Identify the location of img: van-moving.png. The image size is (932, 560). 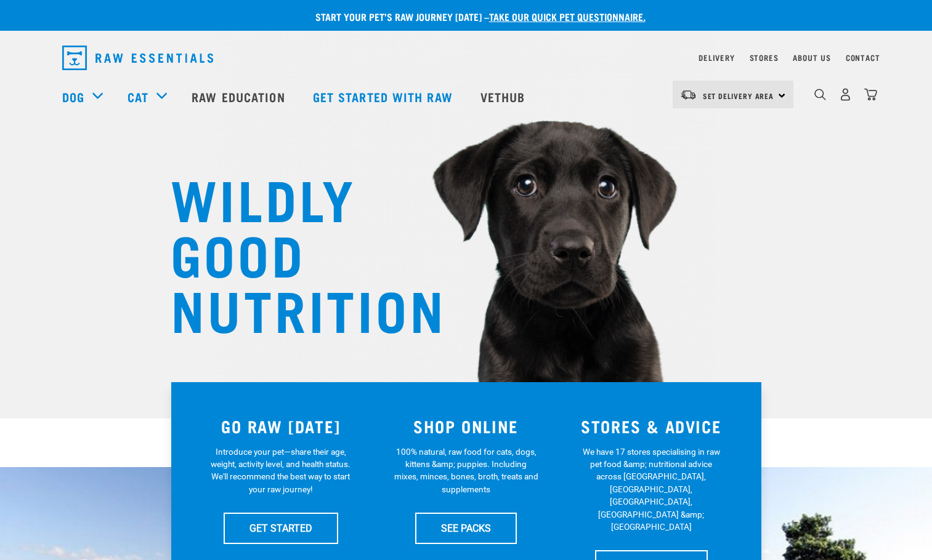
(688, 95).